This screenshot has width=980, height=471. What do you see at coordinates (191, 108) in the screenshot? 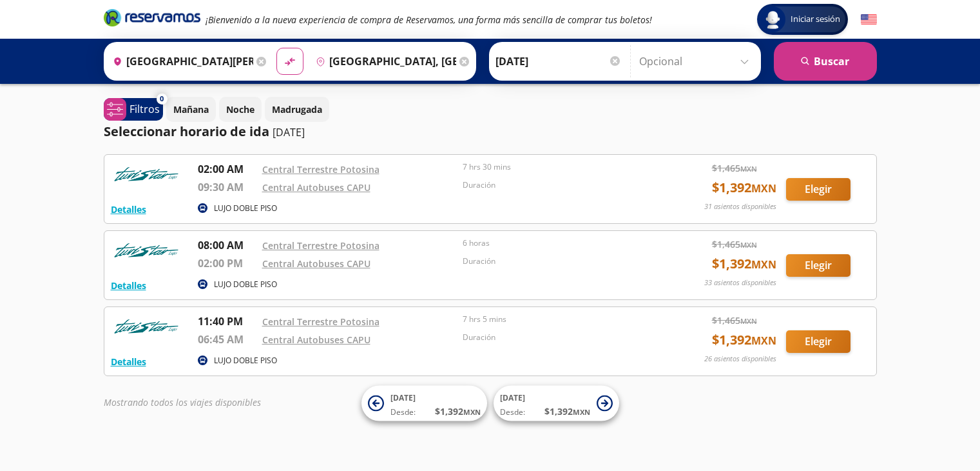
I see `p: Mañana` at bounding box center [191, 108].